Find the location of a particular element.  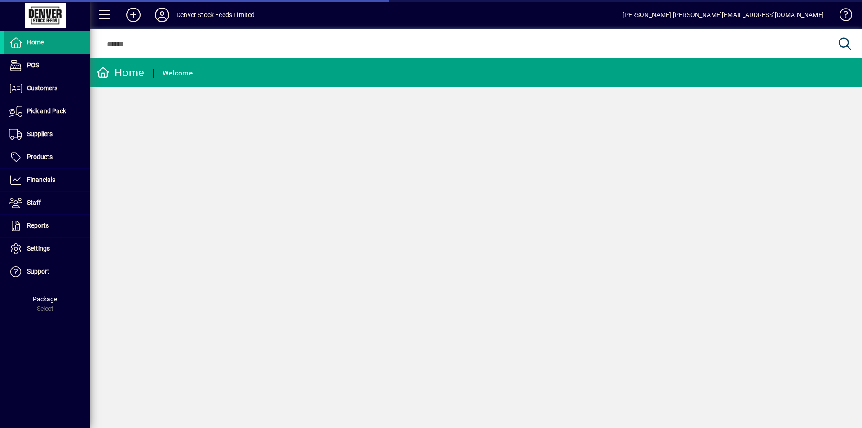

a: Staff is located at coordinates (47, 203).